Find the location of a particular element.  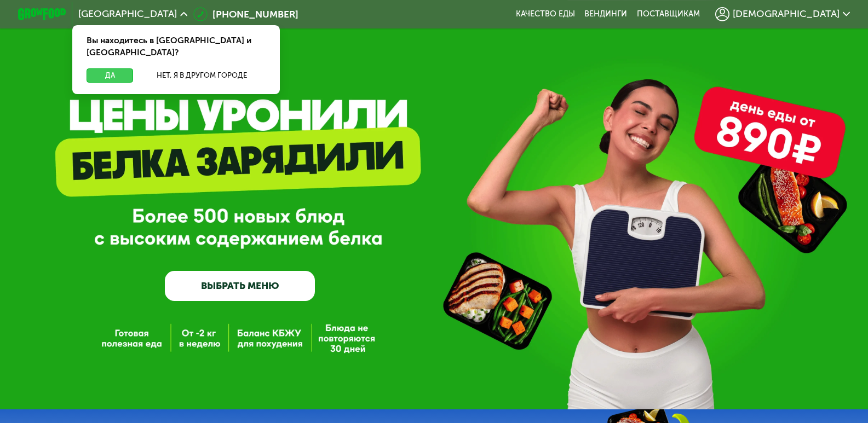

button: Да is located at coordinates (110, 76).